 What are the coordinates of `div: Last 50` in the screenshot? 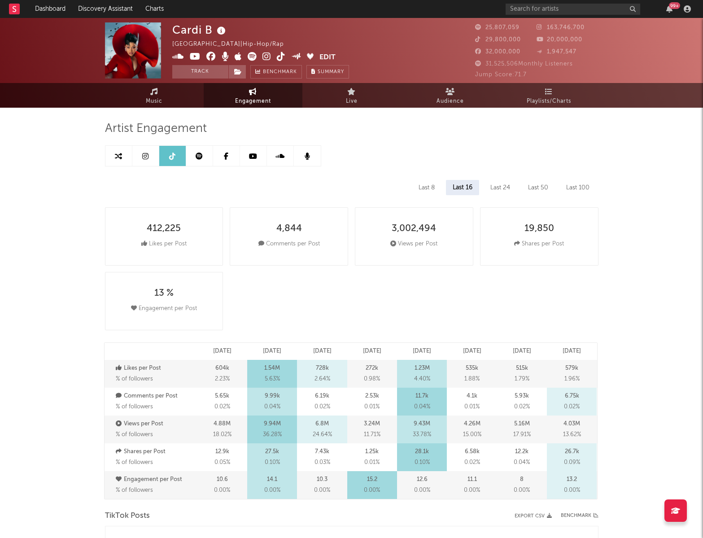 It's located at (538, 188).